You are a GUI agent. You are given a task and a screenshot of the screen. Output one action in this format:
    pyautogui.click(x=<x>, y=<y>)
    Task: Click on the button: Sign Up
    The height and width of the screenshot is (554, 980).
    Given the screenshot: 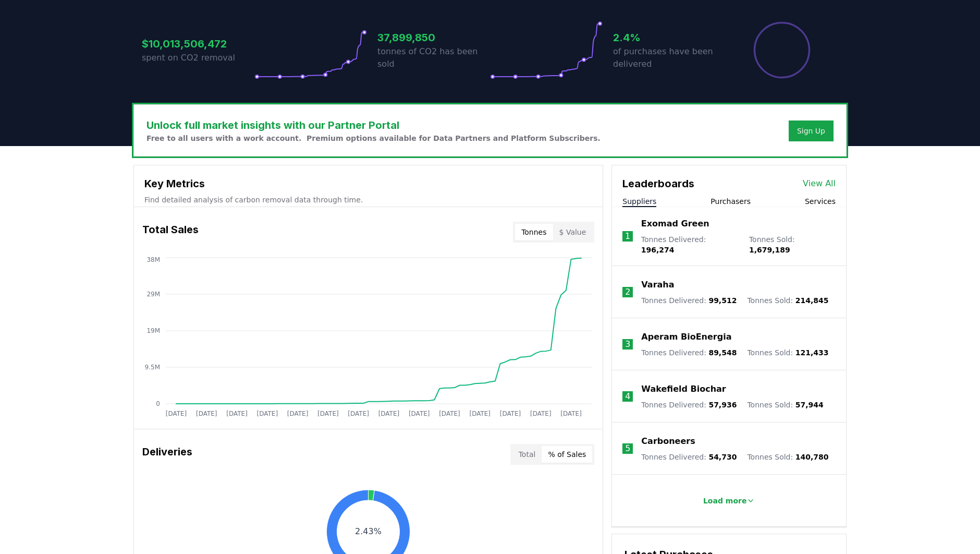 What is the action you would take?
    pyautogui.click(x=811, y=131)
    